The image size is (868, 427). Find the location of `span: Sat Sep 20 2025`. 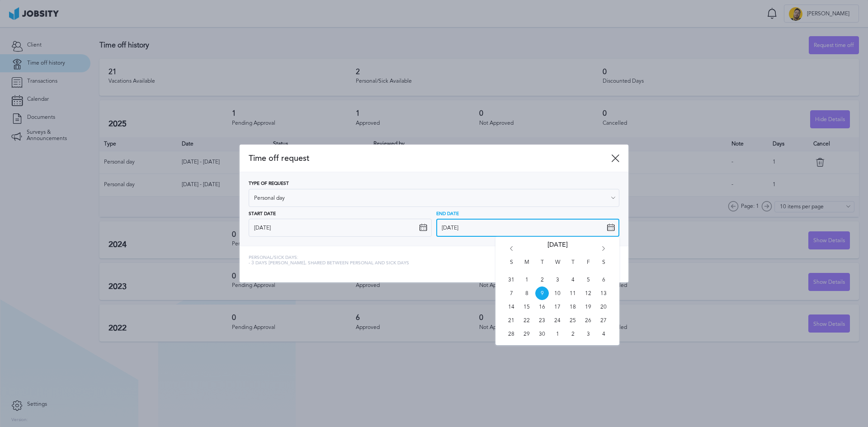

span: Sat Sep 20 2025 is located at coordinates (603, 307).